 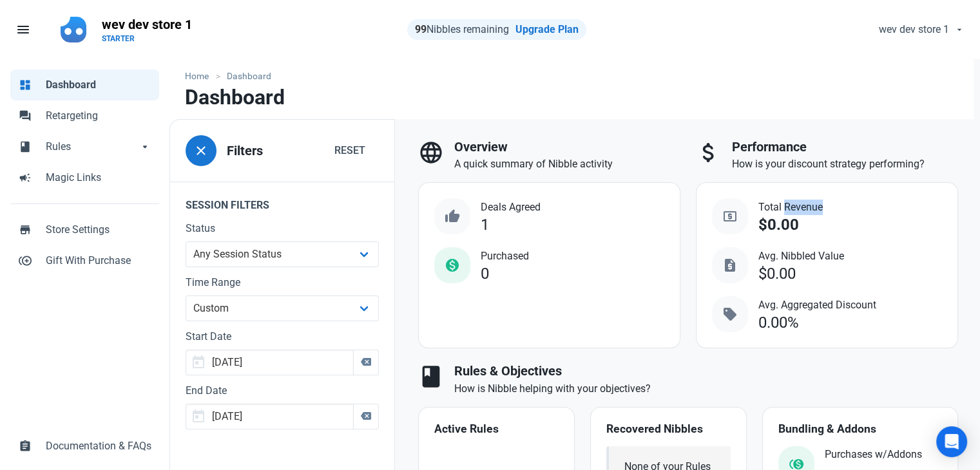 I want to click on span: Purchases w/Addons, so click(x=873, y=455).